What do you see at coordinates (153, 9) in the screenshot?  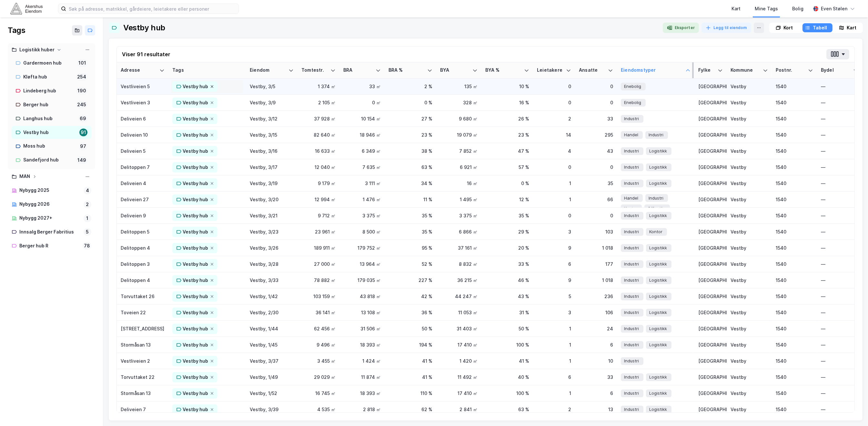 I see `input: Søk på adresse, matrikkel, gårdeiere, leietakere eller personer` at bounding box center [153, 9].